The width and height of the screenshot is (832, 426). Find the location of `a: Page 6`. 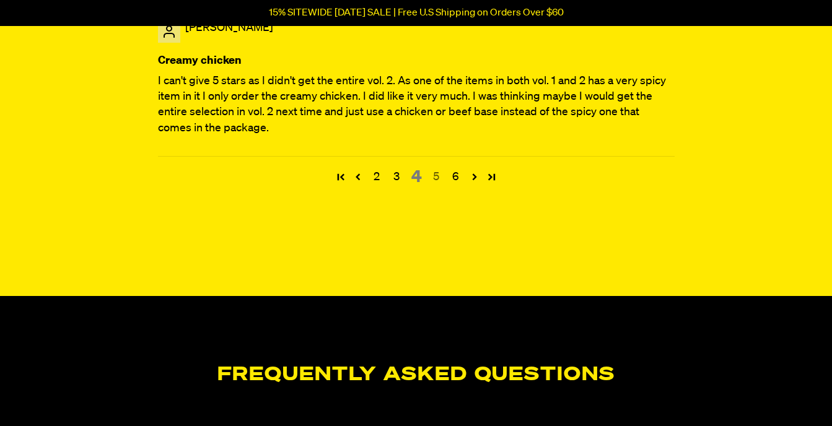

a: Page 6 is located at coordinates (456, 177).